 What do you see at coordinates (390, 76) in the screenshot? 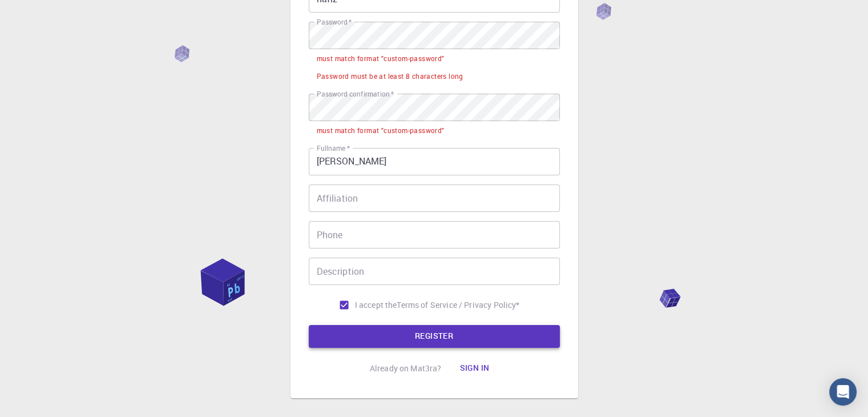
I see `div: Password must be at least 8 characters long` at bounding box center [390, 76].